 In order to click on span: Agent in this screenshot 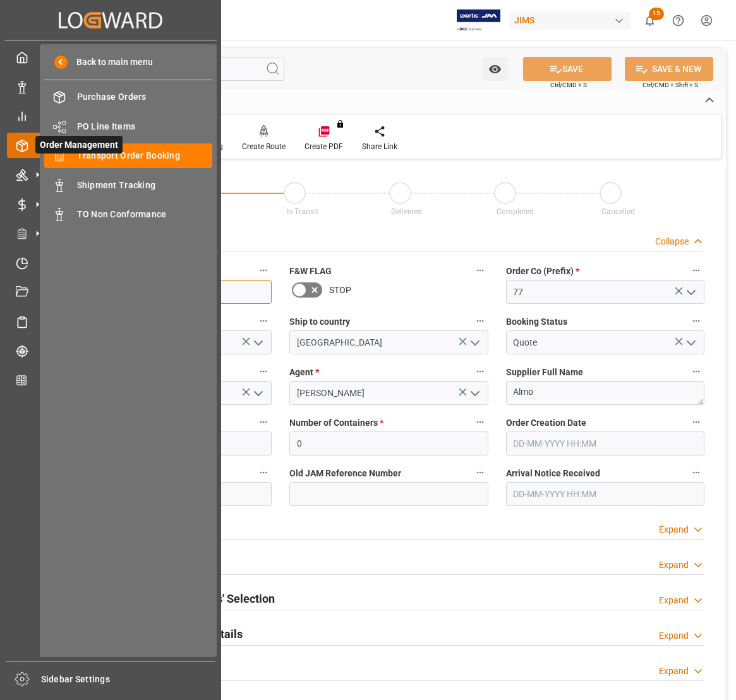, I will do `click(304, 373)`.